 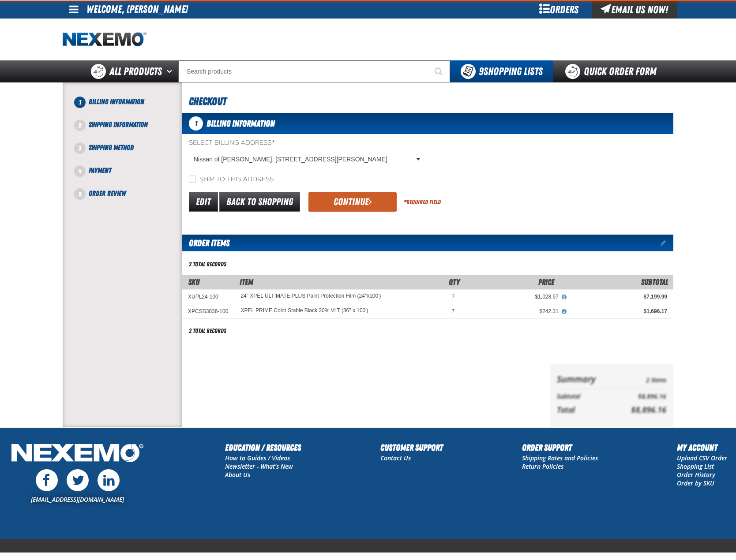 I want to click on a: Edit items, so click(x=667, y=243).